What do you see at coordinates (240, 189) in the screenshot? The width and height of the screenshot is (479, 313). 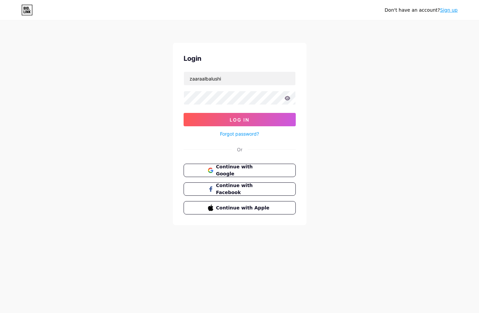 I see `button: Continue with Facebook` at bounding box center [240, 189].